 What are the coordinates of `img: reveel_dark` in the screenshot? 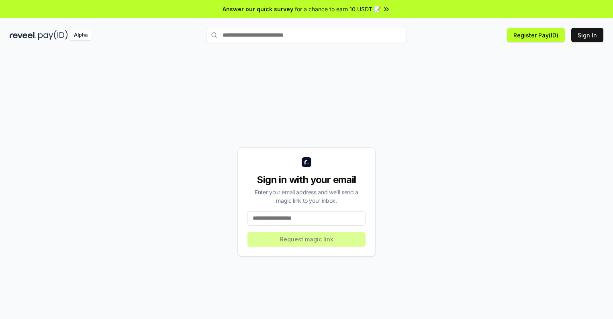 It's located at (23, 35).